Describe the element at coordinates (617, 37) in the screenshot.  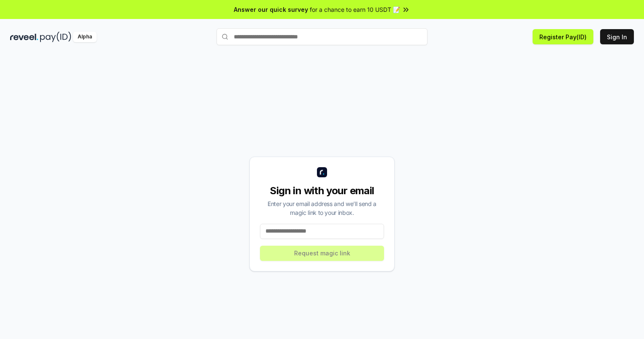
I see `button: Sign In` at that location.